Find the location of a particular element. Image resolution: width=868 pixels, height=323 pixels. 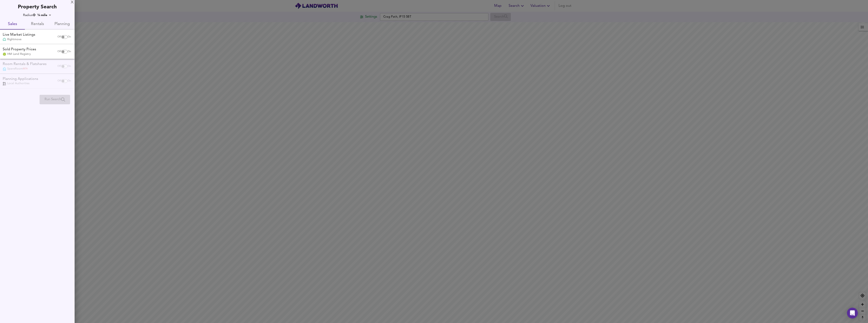

div: Open Intercom Messenger is located at coordinates (852, 314).